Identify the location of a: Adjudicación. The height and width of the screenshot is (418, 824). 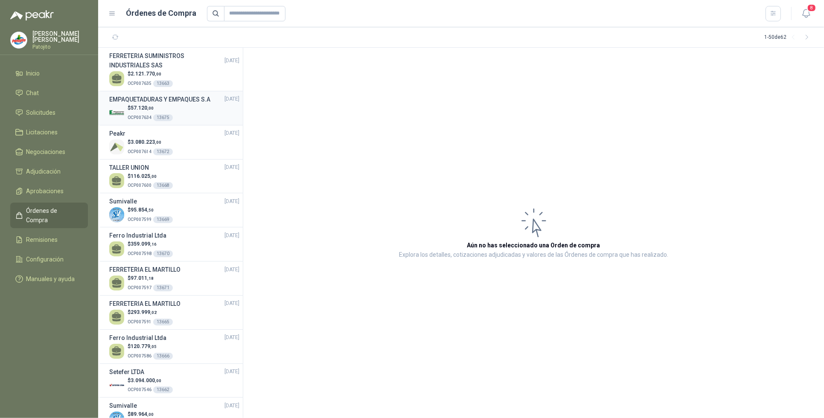
(49, 172).